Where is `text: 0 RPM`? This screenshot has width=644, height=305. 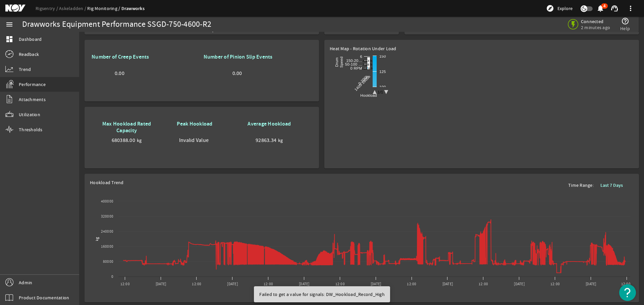 text: 0 RPM is located at coordinates (356, 68).